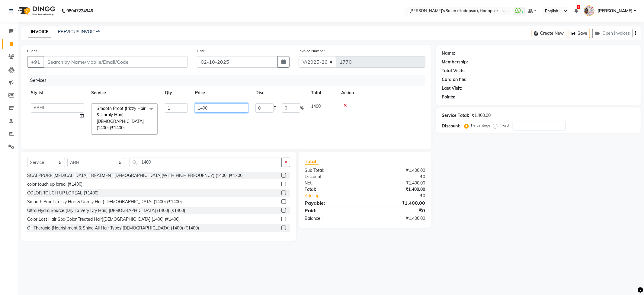 The image size is (644, 295). What do you see at coordinates (177, 93) in the screenshot?
I see `th: Qty` at bounding box center [177, 93].